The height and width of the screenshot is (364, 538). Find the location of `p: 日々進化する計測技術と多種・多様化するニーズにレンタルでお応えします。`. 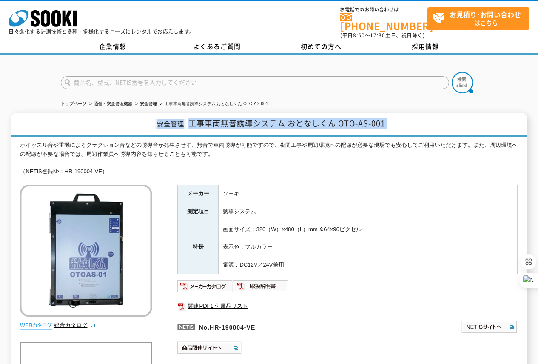

p: 日々進化する計測技術と多種・多様化するニーズにレンタルでお応えします。 is located at coordinates (102, 31).